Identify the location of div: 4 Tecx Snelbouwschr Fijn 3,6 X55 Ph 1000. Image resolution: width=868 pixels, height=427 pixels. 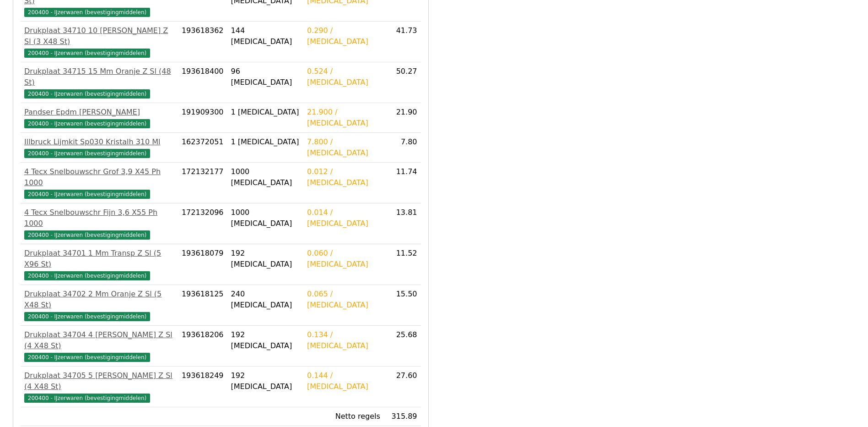
(99, 218).